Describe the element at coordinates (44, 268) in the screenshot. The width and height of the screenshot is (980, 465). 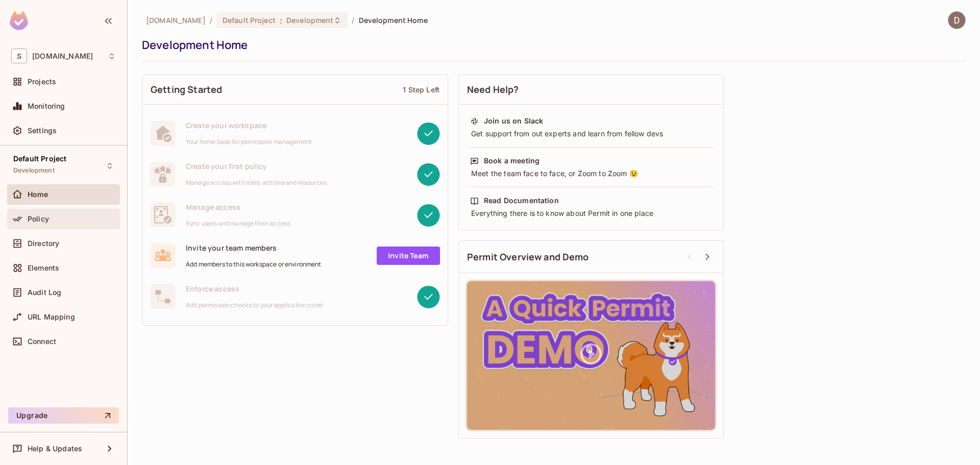
I see `span: Elements` at that location.